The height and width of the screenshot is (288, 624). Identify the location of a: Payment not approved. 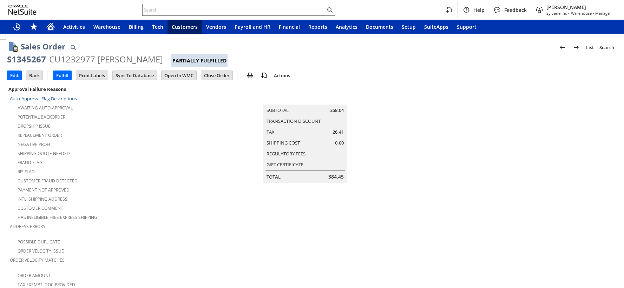
(44, 190).